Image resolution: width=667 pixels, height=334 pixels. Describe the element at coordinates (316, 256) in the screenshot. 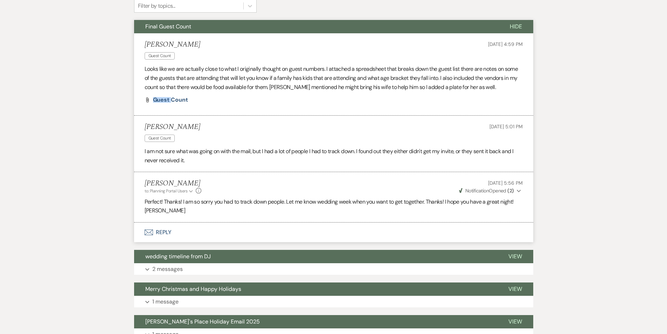

I see `button: wedding timeline from DJ` at that location.